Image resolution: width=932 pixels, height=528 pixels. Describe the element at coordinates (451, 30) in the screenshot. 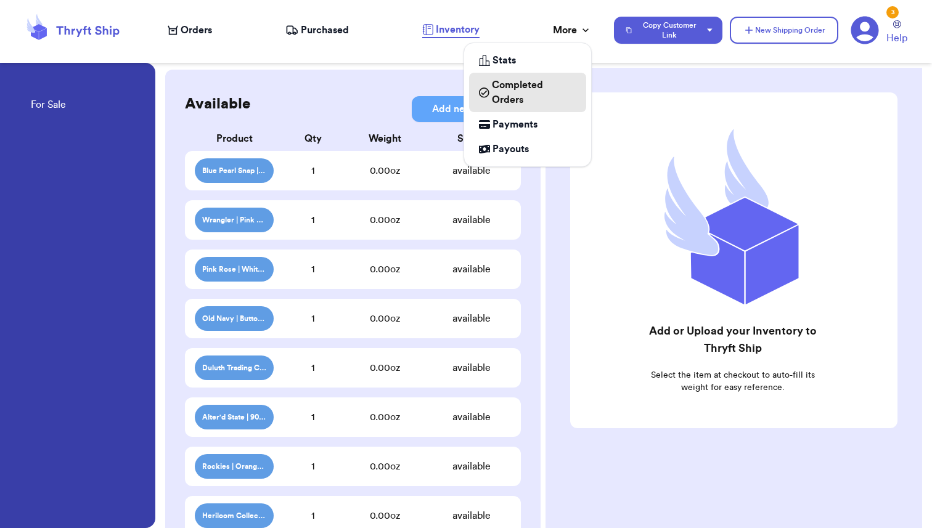

I see `a: Inventory` at that location.